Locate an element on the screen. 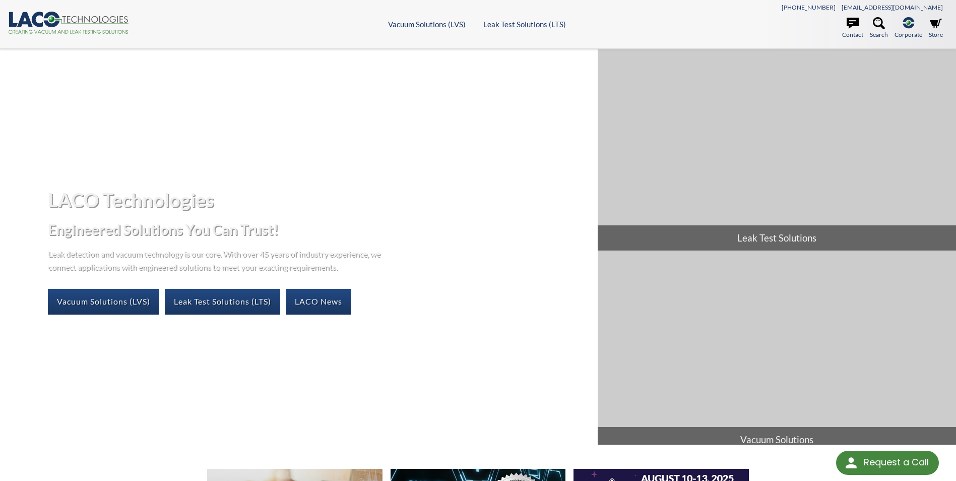 The height and width of the screenshot is (481, 956). a: Contact is located at coordinates (852, 28).